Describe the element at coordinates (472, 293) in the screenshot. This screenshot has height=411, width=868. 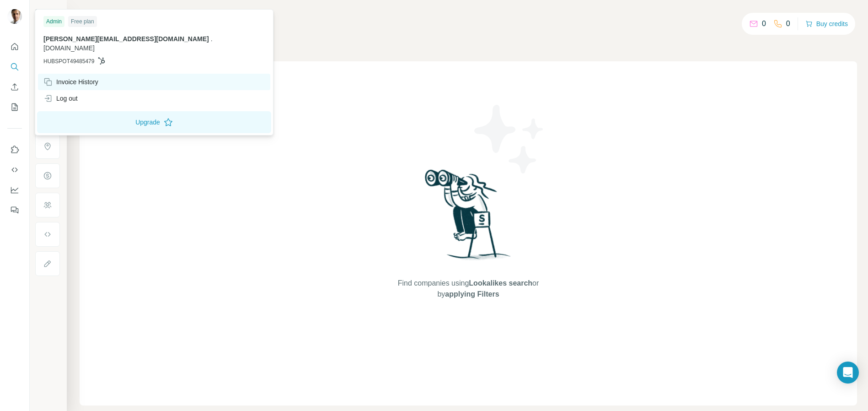
I see `span: applying Filters` at that location.